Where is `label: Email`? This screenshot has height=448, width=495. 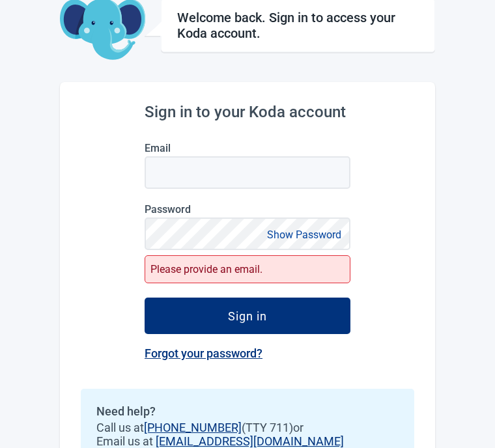
label: Email is located at coordinates (248, 148).